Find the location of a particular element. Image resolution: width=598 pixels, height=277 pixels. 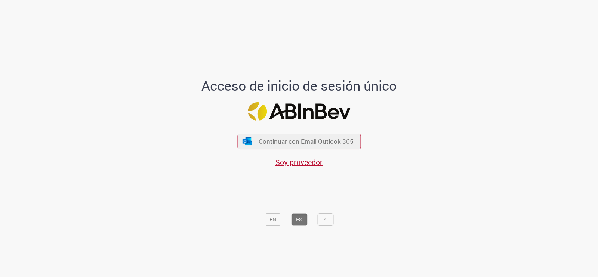

button: ícone Azure/Microsoft 360 Continuar con Email Outlook 365 is located at coordinates (299, 141).